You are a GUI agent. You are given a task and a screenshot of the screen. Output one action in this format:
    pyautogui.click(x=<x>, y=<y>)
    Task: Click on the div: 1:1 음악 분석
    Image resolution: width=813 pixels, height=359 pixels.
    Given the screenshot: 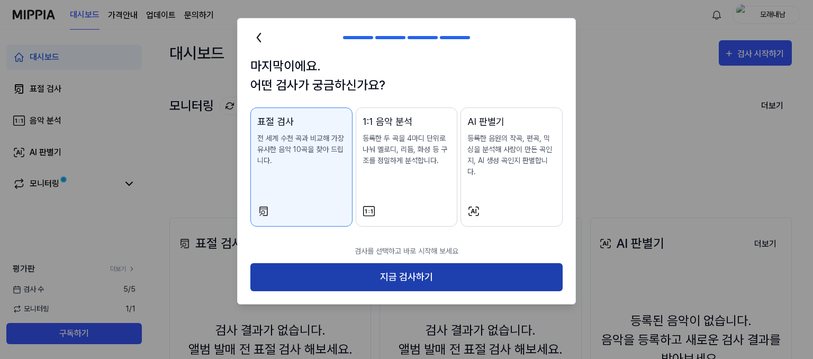 What is the action you would take?
    pyautogui.click(x=406, y=121)
    